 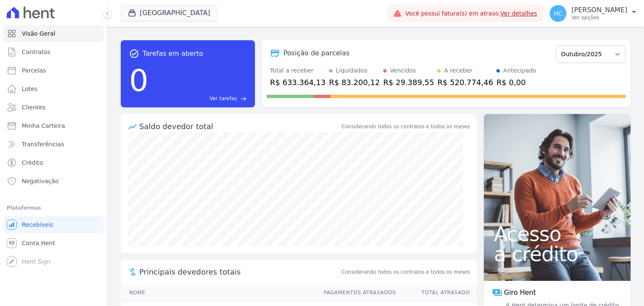 I want to click on span: Principais devedores totais, so click(x=240, y=272).